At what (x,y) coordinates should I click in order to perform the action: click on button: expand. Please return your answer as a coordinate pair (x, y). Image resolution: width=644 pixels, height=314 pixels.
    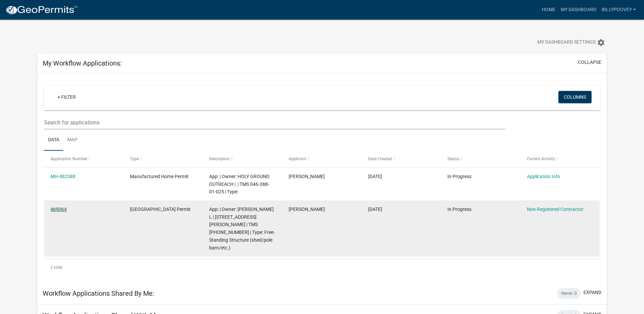
    Looking at the image, I should click on (592, 292).